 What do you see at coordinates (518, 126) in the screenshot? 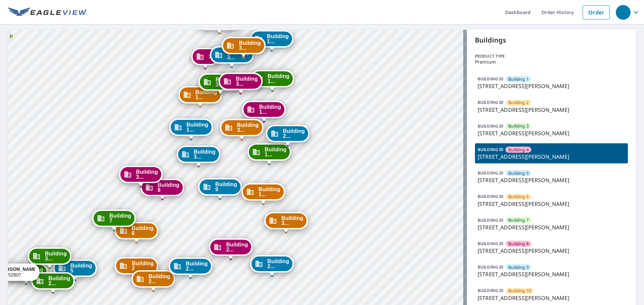
I see `span: Building 3` at bounding box center [518, 126].